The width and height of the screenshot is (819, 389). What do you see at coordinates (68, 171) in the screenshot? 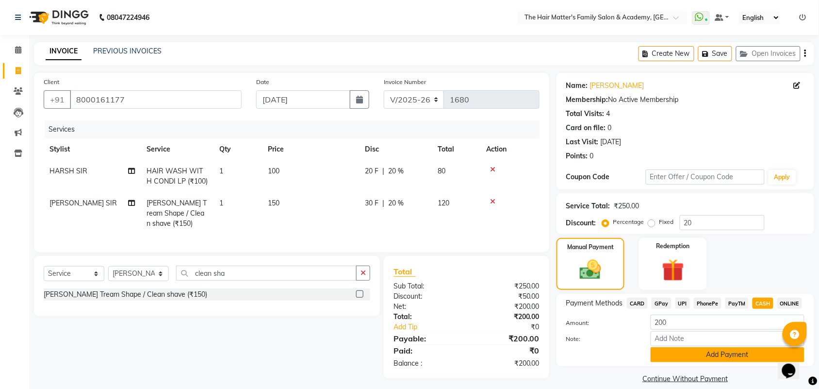
I see `span: HARSH SIR` at bounding box center [68, 171].